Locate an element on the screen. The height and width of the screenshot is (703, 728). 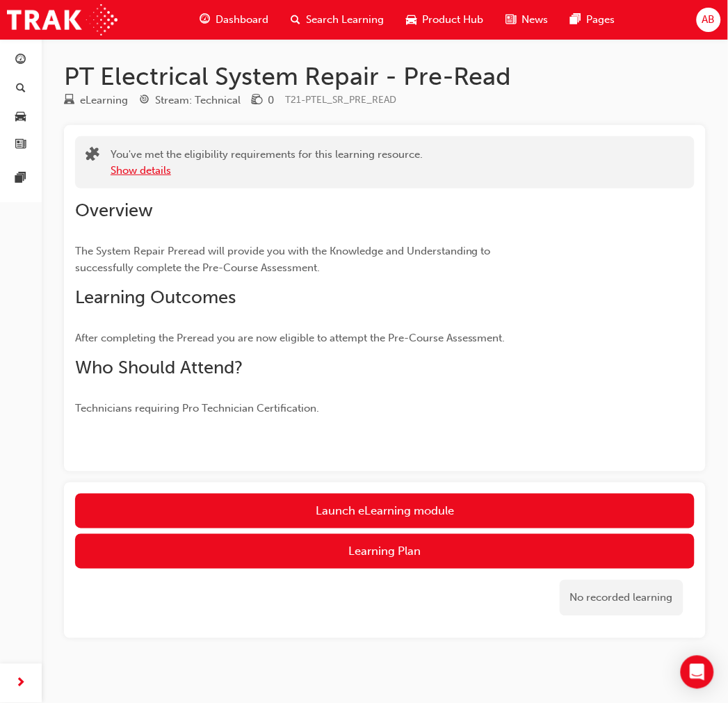
div: 0 is located at coordinates (270, 100).